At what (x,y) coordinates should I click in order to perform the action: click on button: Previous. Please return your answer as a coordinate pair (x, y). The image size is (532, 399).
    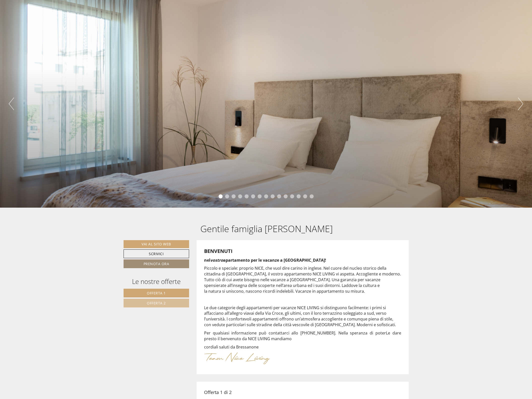
    Looking at the image, I should click on (11, 104).